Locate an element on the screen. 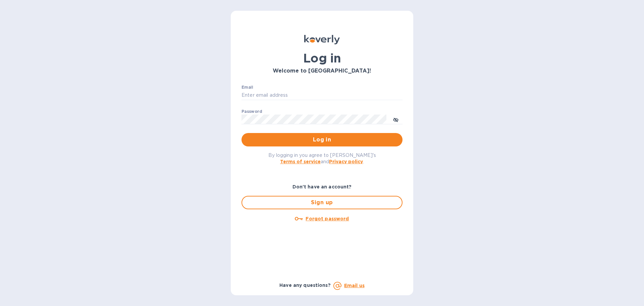 Image resolution: width=644 pixels, height=306 pixels. a: Terms of service is located at coordinates (300, 162).